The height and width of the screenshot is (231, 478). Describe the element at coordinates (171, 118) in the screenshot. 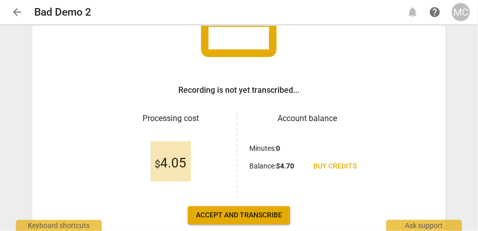

I see `h3: Processing cost` at that location.